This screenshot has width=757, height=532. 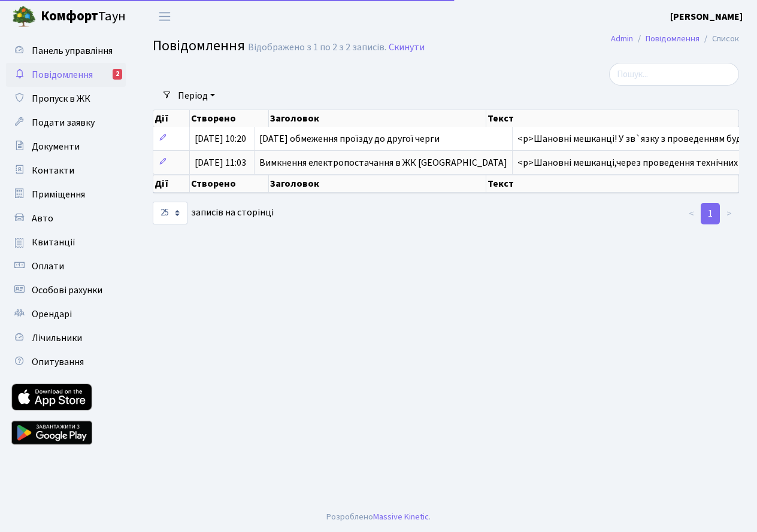 What do you see at coordinates (72, 51) in the screenshot?
I see `span: Панель управління` at bounding box center [72, 51].